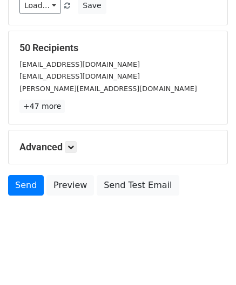 The width and height of the screenshot is (236, 285). Describe the element at coordinates (118, 147) in the screenshot. I see `h5: Advanced` at that location.